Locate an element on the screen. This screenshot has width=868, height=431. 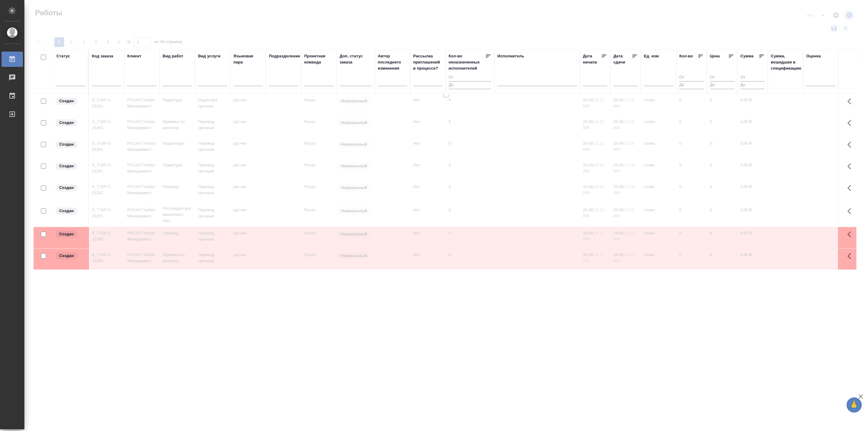
div: Доп. статус заказа is located at coordinates (356, 59).